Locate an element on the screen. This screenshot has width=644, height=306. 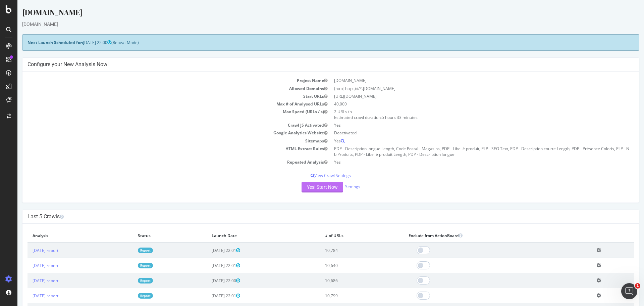
th: Status is located at coordinates (153, 235).